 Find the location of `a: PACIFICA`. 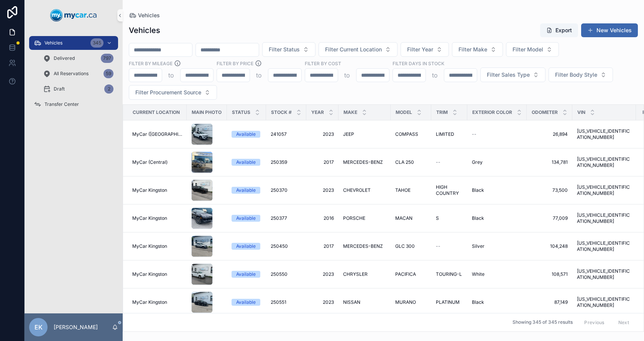

a: PACIFICA is located at coordinates (411, 274).